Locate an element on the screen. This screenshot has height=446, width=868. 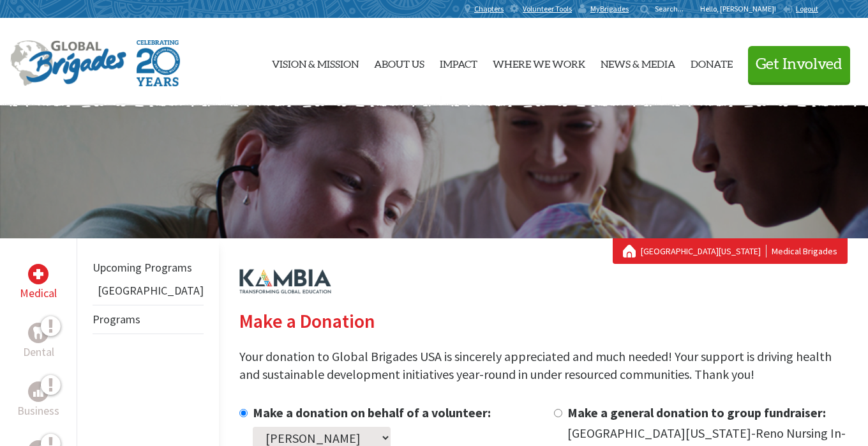
a: BusinessBusiness is located at coordinates (38, 400).